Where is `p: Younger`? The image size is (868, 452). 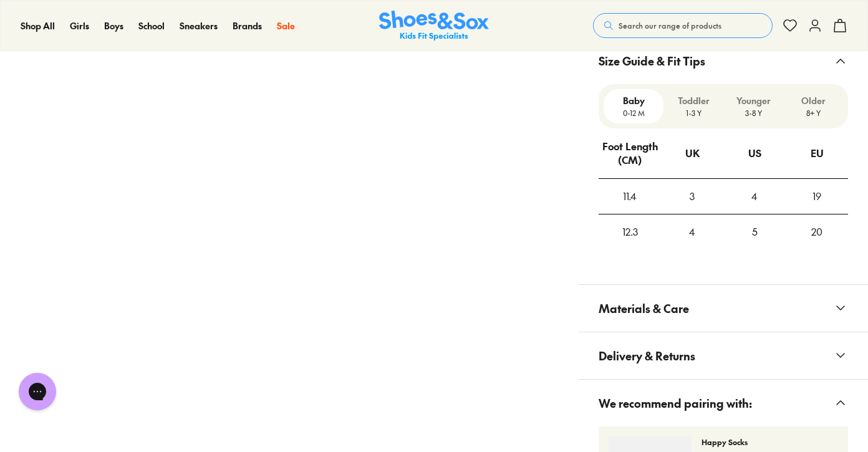 p: Younger is located at coordinates (753, 100).